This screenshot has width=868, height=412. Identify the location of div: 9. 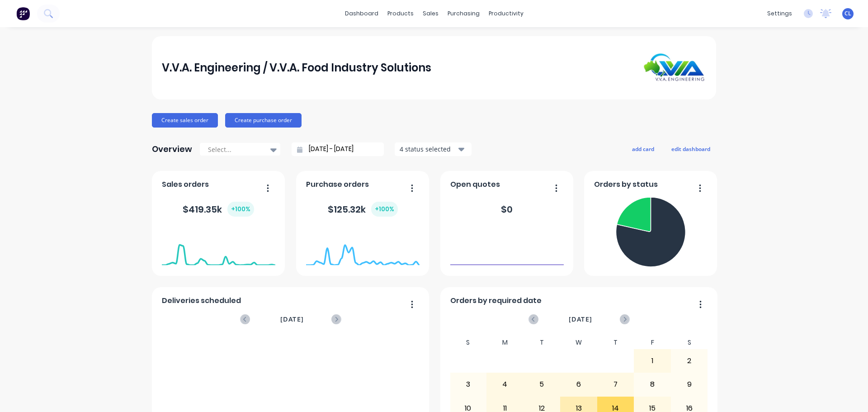
(690, 384).